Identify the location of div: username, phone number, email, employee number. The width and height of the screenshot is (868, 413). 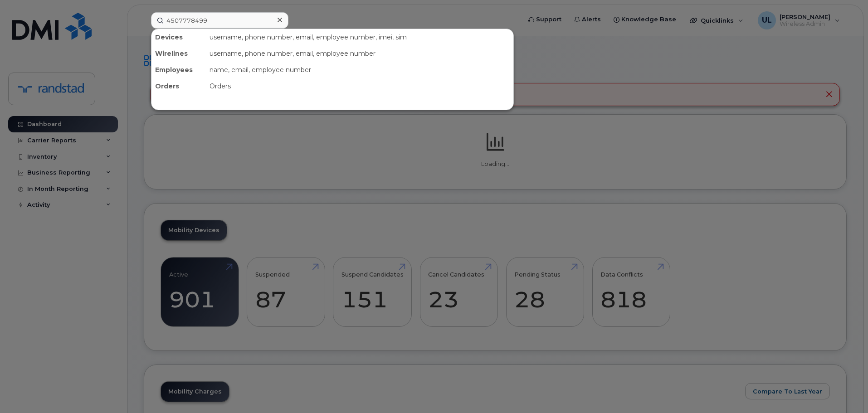
(360, 53).